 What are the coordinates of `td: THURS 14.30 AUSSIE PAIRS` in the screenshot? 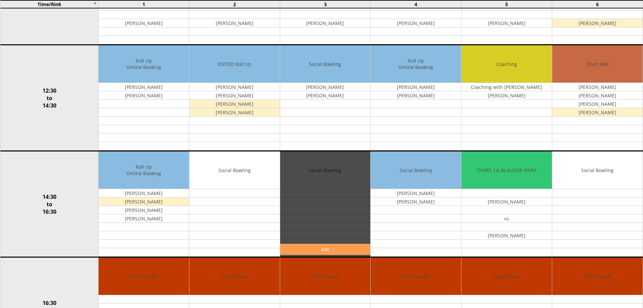 It's located at (507, 170).